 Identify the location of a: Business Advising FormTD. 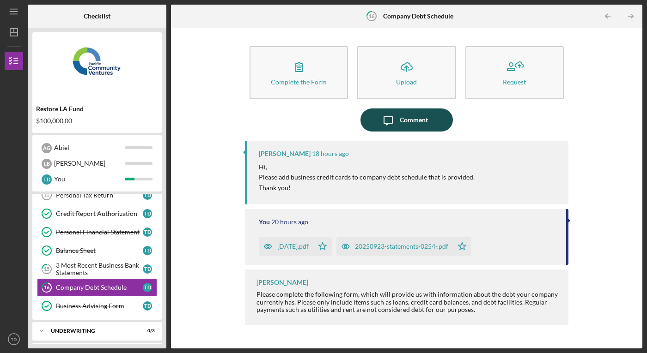
(97, 306).